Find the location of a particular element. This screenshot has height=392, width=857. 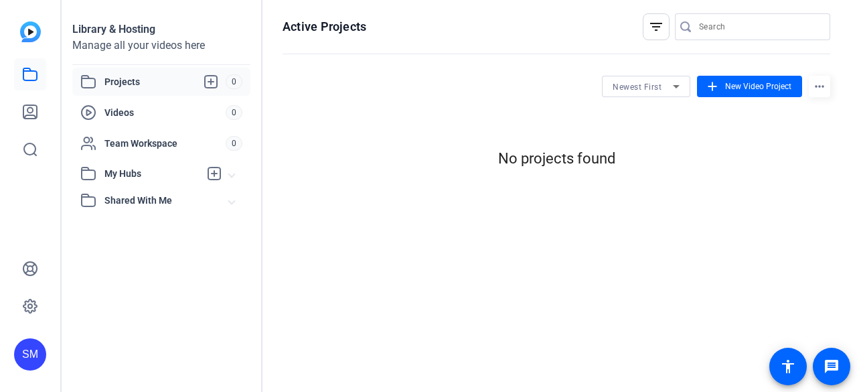

span: Newest First is located at coordinates (637, 87).